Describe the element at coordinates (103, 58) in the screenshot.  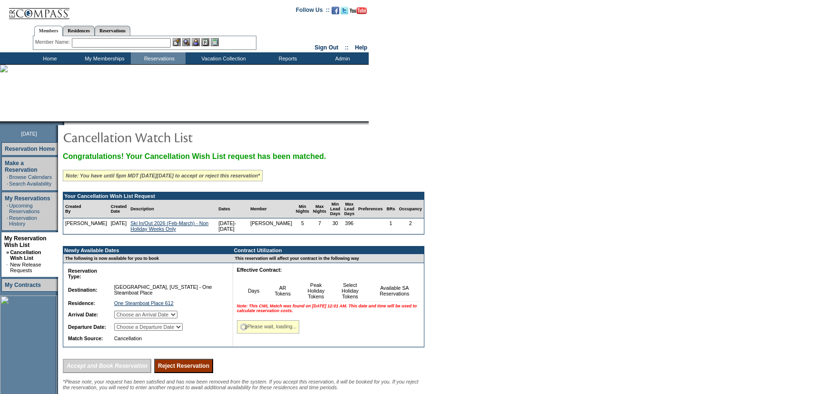
I see `td: My Memberships` at that location.